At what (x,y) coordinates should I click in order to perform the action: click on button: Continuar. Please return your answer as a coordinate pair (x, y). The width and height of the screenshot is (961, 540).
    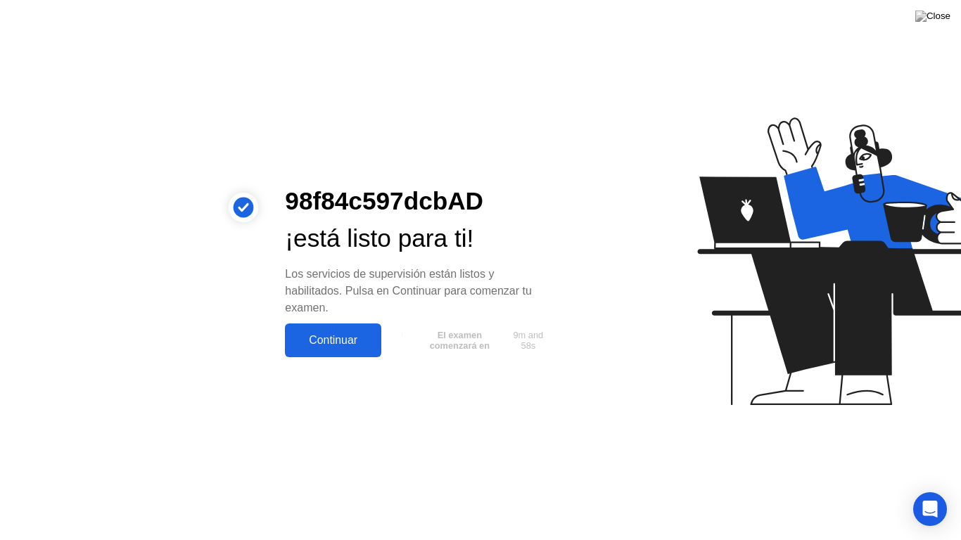
    Looking at the image, I should click on (333, 340).